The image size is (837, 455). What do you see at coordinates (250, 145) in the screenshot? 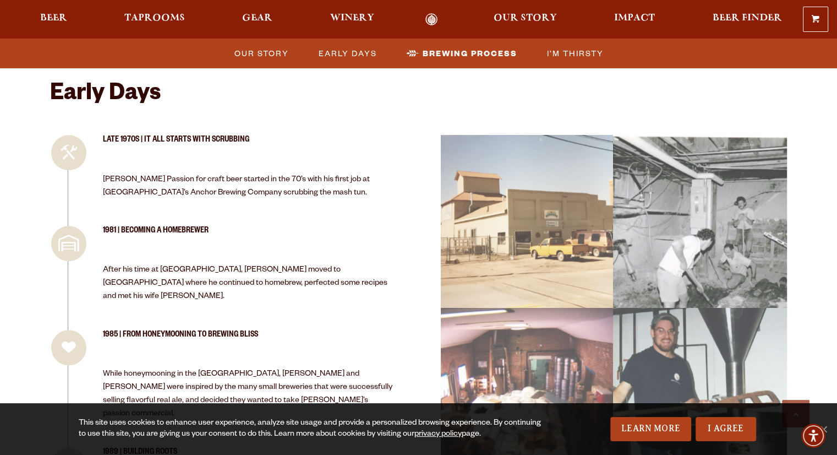
I see `h3: Late 1970s | It all Starts with Scrubbing` at bounding box center [250, 145].